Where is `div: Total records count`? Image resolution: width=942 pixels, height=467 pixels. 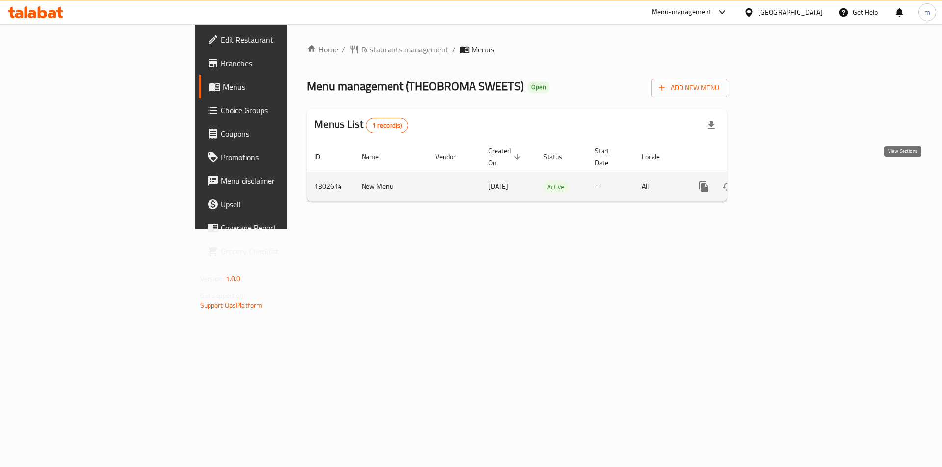
div: Total records count is located at coordinates (387, 126).